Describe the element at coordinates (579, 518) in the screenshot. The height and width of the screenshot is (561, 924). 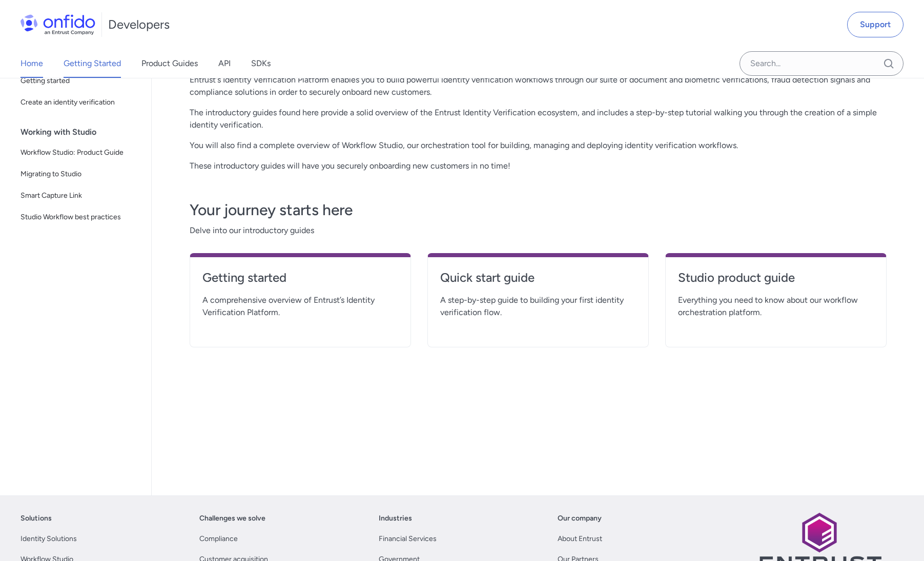
I see `a: Our company` at that location.